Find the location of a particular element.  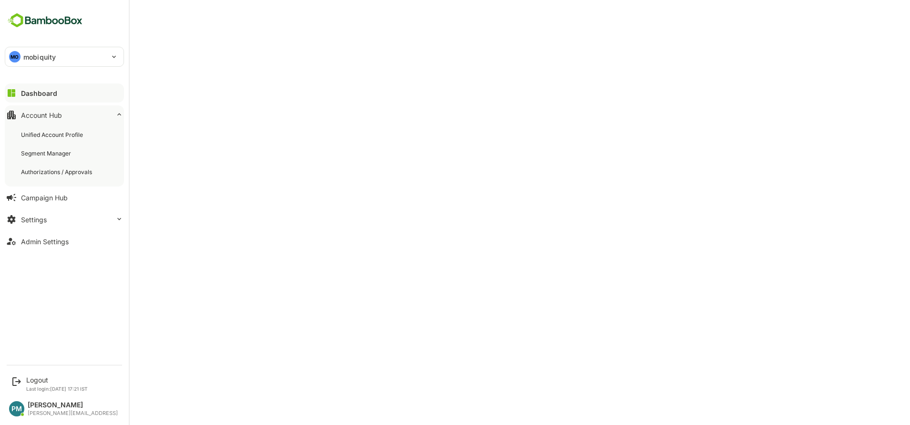

div: Authorizations / Approvals is located at coordinates (57, 172).